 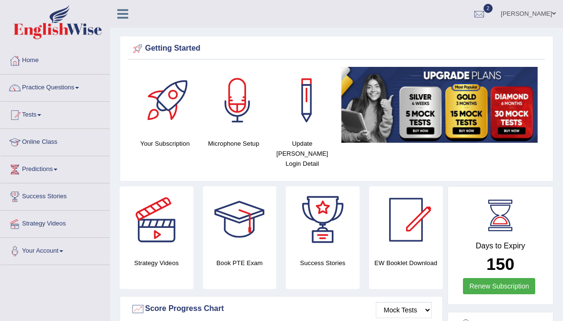 What do you see at coordinates (500, 264) in the screenshot?
I see `b: 150` at bounding box center [500, 264].